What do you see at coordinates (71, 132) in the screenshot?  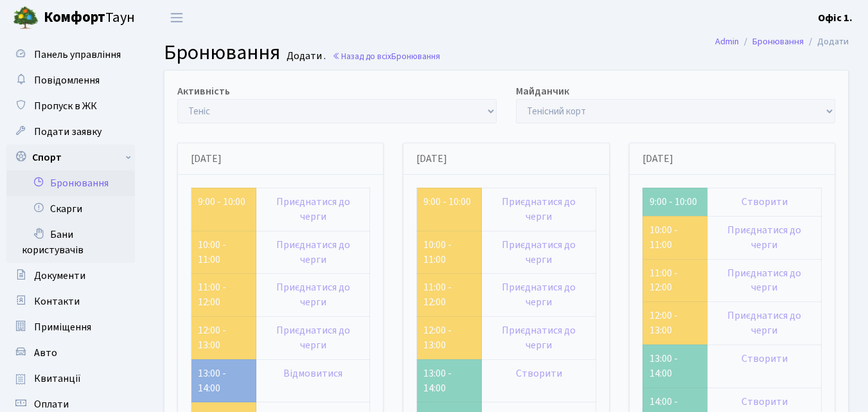 I see `a: Подати заявку` at bounding box center [71, 132].